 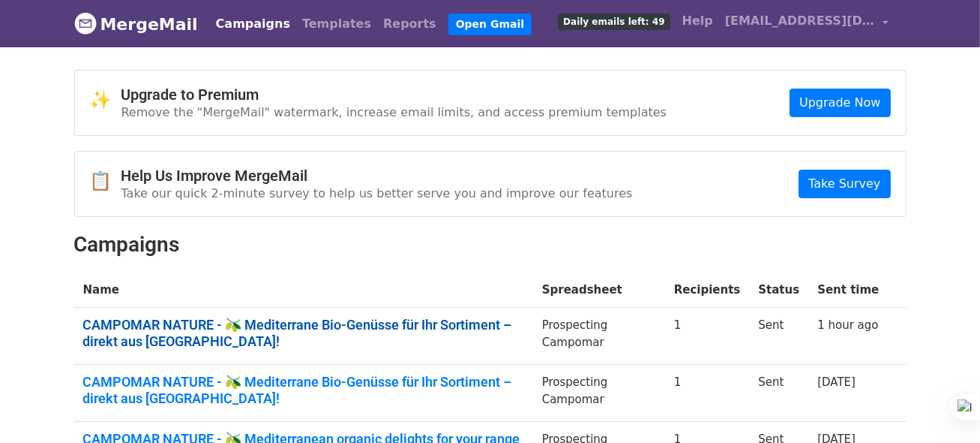 I want to click on th: Name, so click(x=304, y=290).